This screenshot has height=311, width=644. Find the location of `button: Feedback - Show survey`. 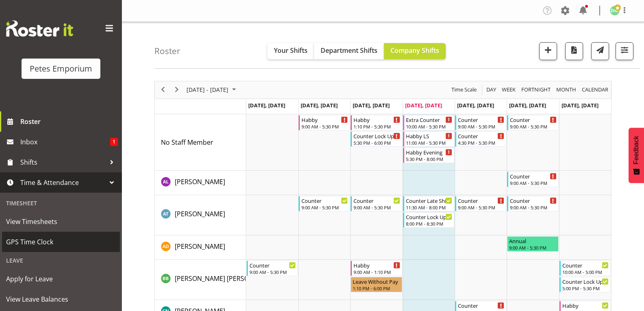

button: Feedback - Show survey is located at coordinates (636, 155).